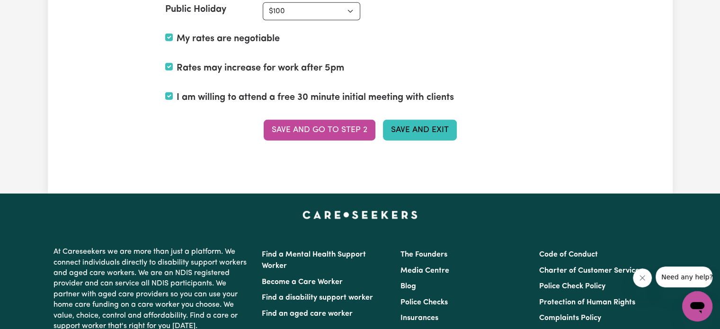  I want to click on button: Save and go to Step 2, so click(319, 130).